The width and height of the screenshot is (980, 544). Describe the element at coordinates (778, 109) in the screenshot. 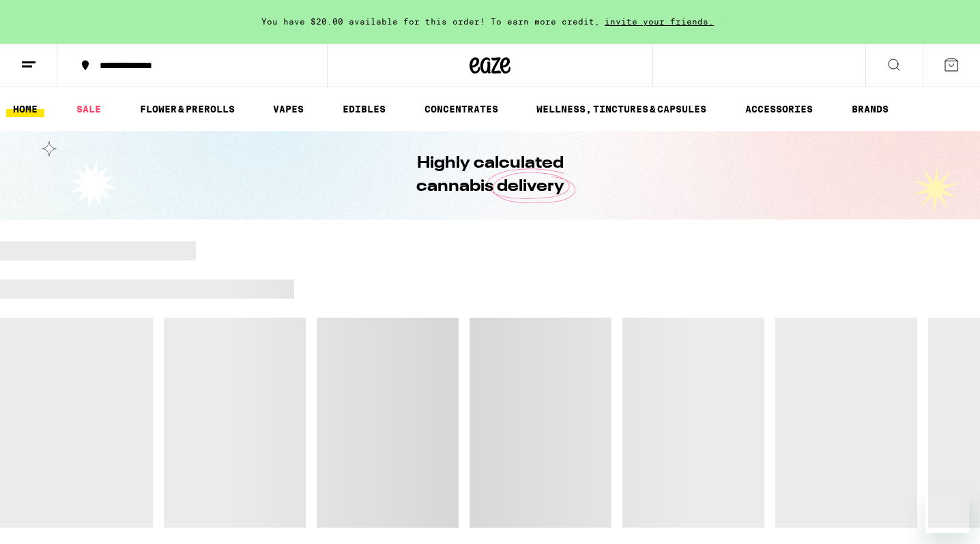

I see `a: ACCESSORIES` at that location.